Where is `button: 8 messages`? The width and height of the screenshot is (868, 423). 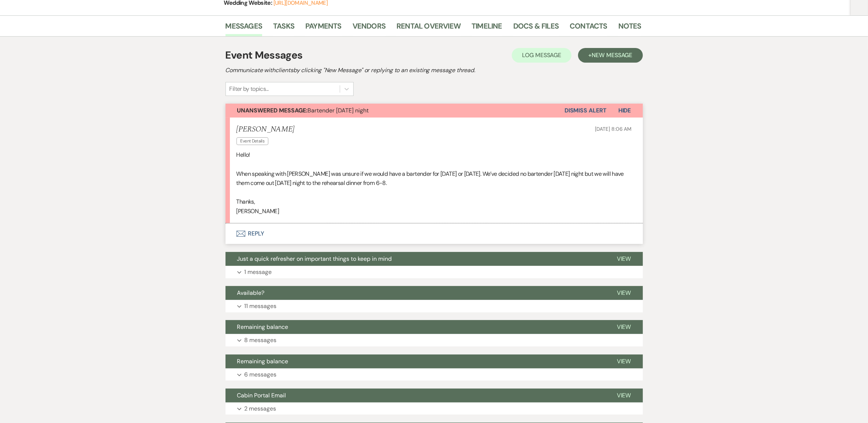
button: 8 messages is located at coordinates (434, 340).